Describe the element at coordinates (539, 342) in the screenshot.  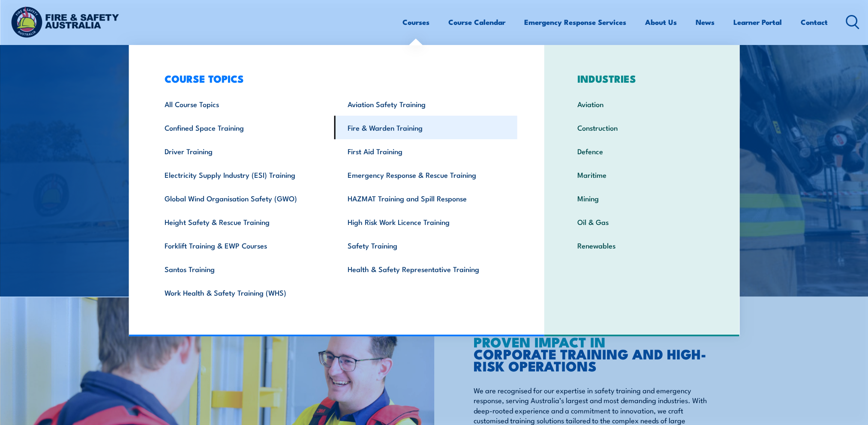
I see `span: PROVEN IMPACT IN` at that location.